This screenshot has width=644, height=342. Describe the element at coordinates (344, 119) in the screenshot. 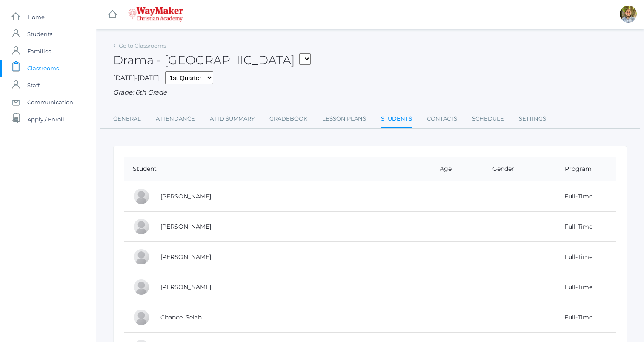

I see `a: Lesson Plans` at that location.